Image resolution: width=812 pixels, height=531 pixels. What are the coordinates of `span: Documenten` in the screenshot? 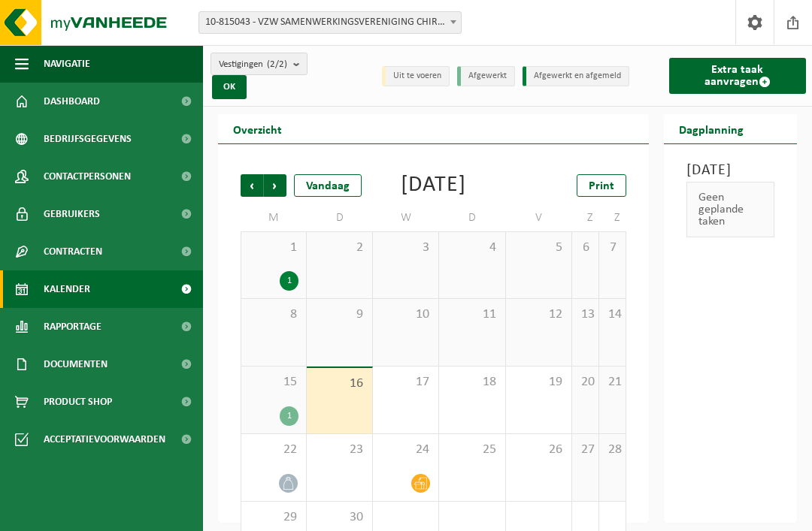 It's located at (75, 364).